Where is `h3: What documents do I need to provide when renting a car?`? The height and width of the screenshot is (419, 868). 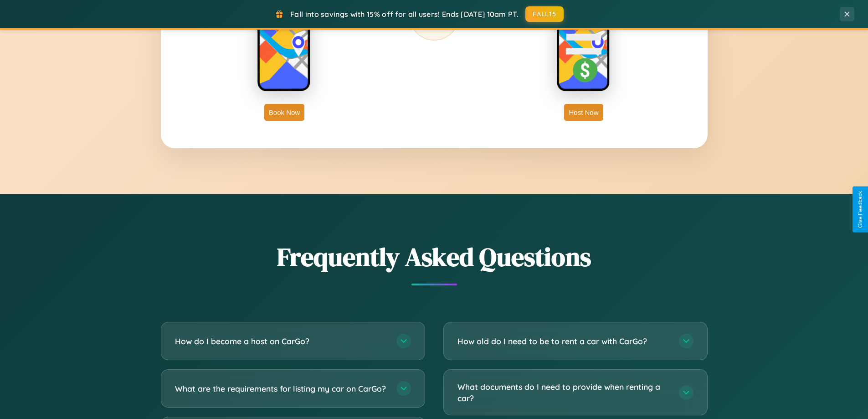
h3: What documents do I need to provide when renting a car? is located at coordinates (564, 392).